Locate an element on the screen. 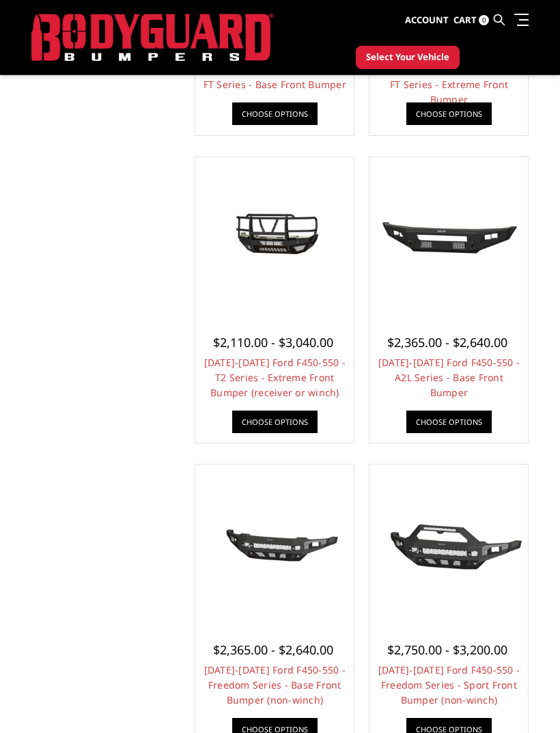 Image resolution: width=560 pixels, height=733 pixels. img: 2023-2025 Ford F450-550 - Freedom Series - Sport Front Bumper (non-winch) is located at coordinates (448, 544).